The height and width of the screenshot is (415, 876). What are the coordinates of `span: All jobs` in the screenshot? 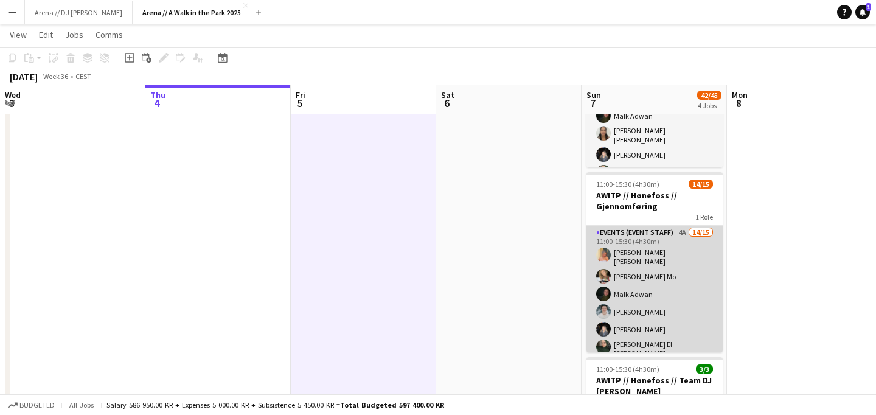 It's located at (81, 404).